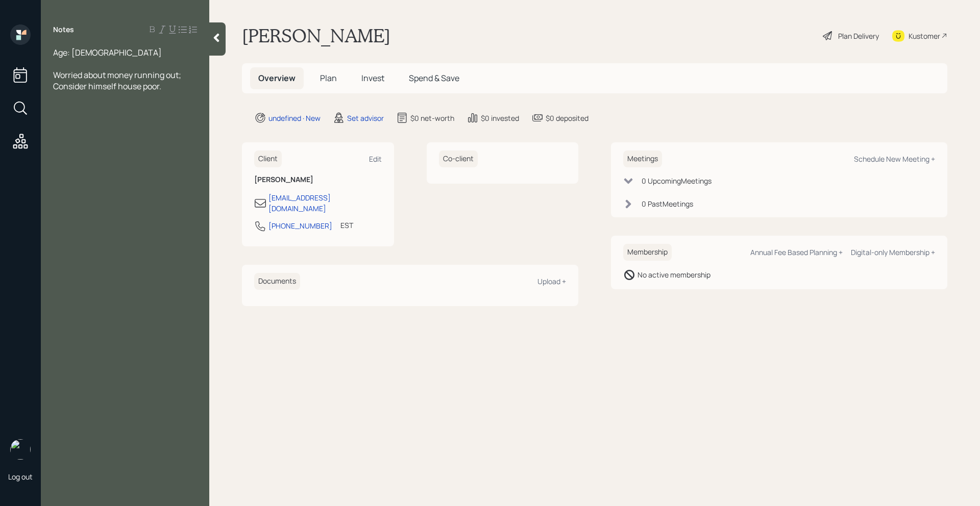 The height and width of the screenshot is (506, 980). I want to click on span: Plan, so click(328, 78).